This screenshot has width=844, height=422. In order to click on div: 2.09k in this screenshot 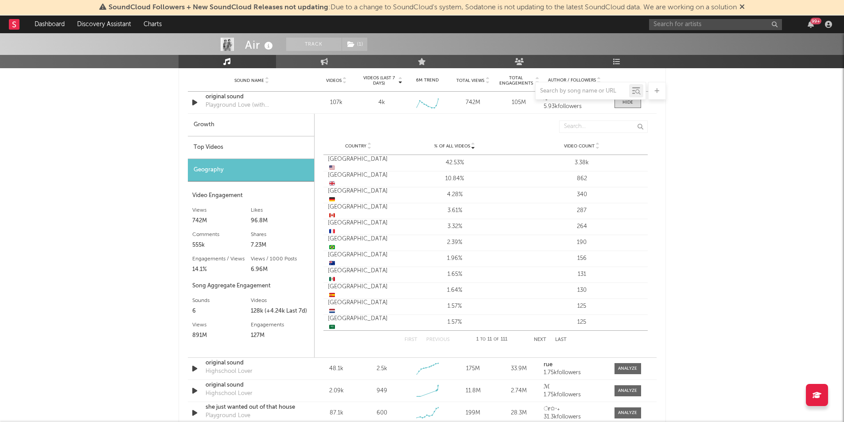, I will do `click(336, 391)`.